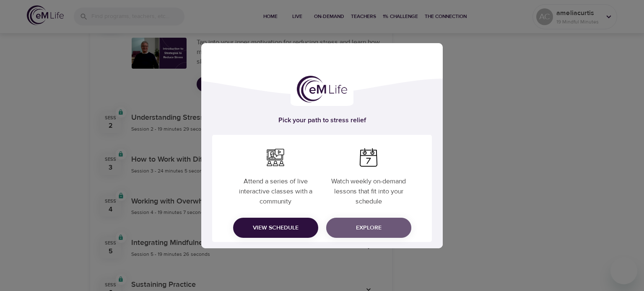 This screenshot has width=644, height=291. I want to click on span: View Schedule, so click(275, 228).